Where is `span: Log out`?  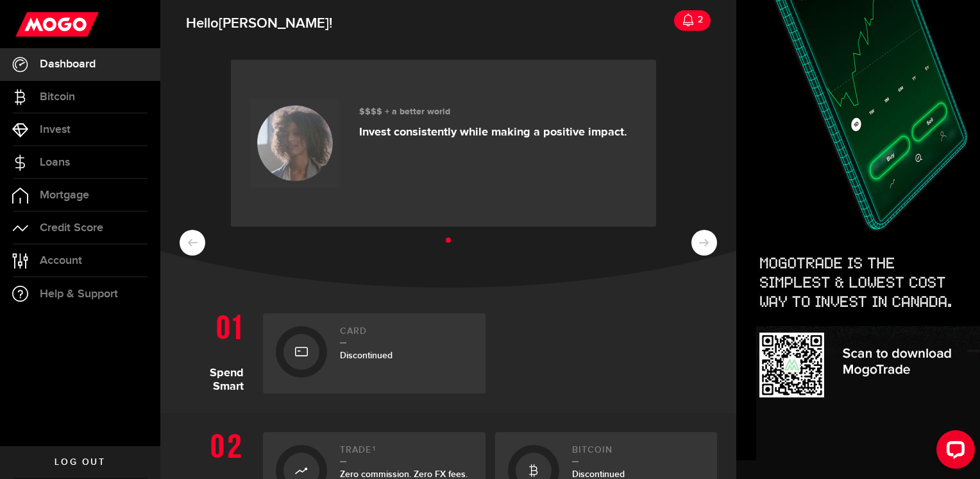 span: Log out is located at coordinates (79, 462).